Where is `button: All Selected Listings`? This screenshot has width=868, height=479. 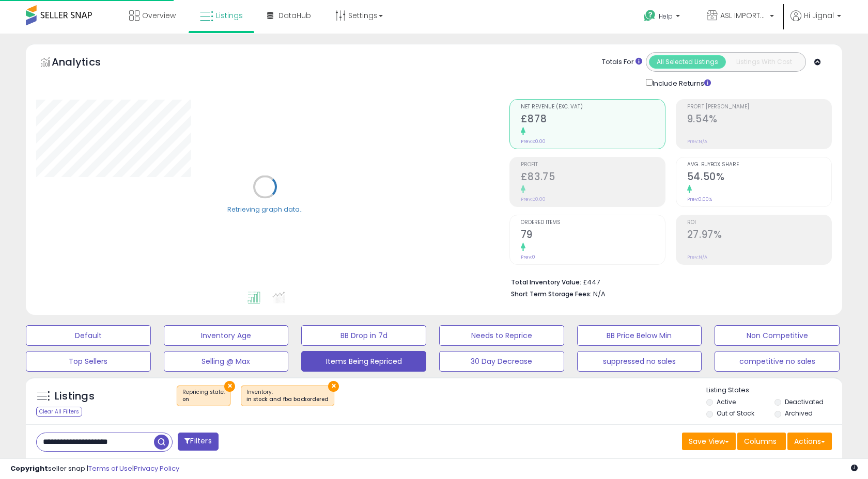
button: All Selected Listings is located at coordinates (687, 62).